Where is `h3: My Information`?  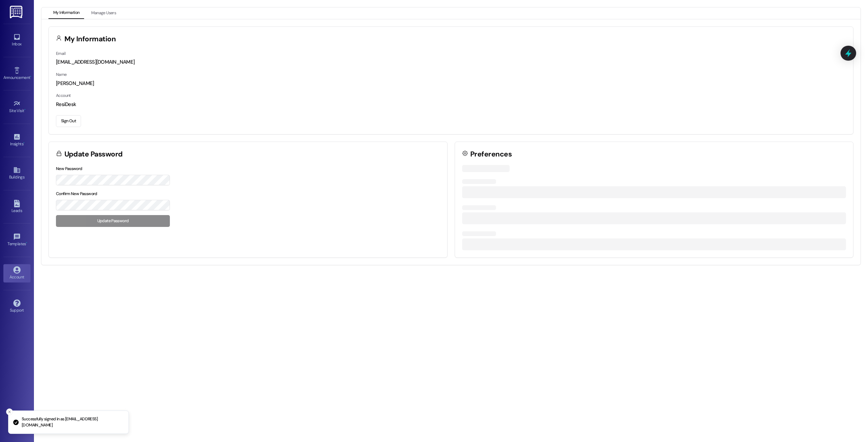
h3: My Information is located at coordinates (90, 39).